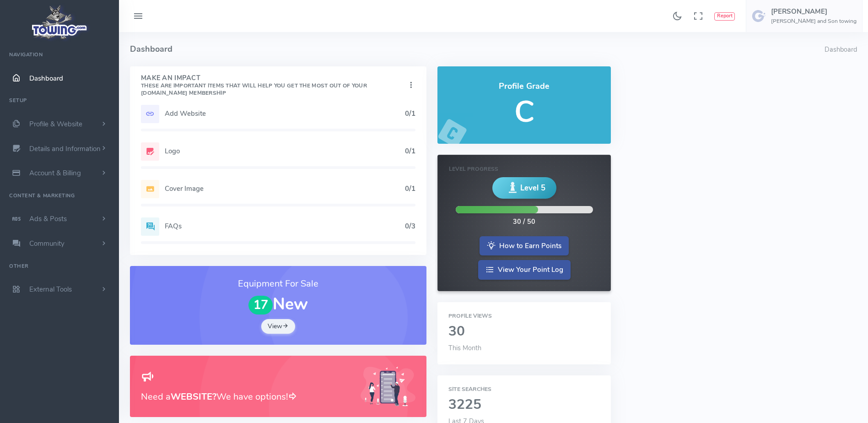 The image size is (868, 423). Describe the element at coordinates (65, 149) in the screenshot. I see `span: Details and Information` at that location.